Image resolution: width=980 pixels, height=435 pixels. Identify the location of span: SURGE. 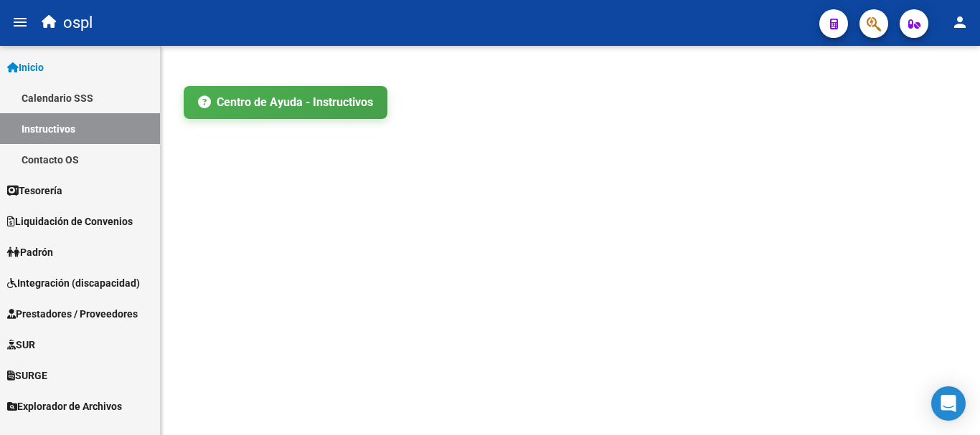
(27, 376).